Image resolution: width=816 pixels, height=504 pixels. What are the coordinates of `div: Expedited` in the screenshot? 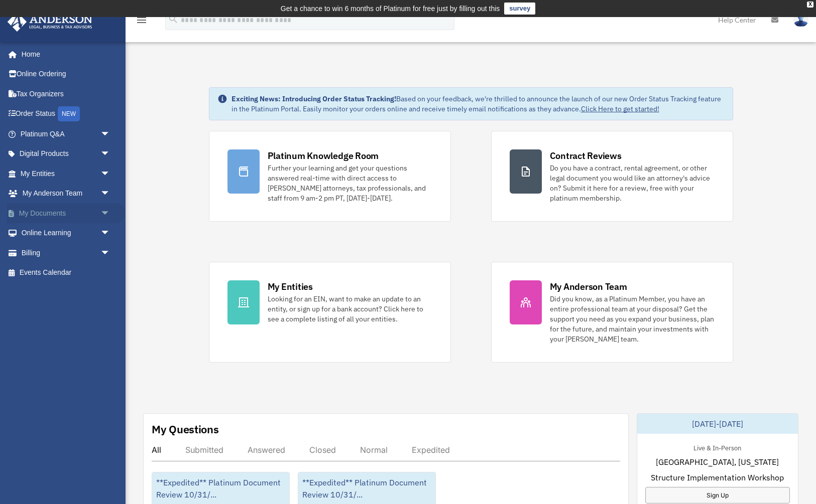 It's located at (431, 450).